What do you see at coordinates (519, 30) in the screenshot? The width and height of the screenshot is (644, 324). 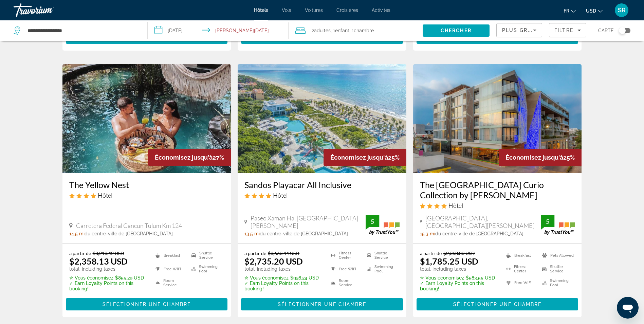 I see `mat-select: Sort by` at bounding box center [519, 30].